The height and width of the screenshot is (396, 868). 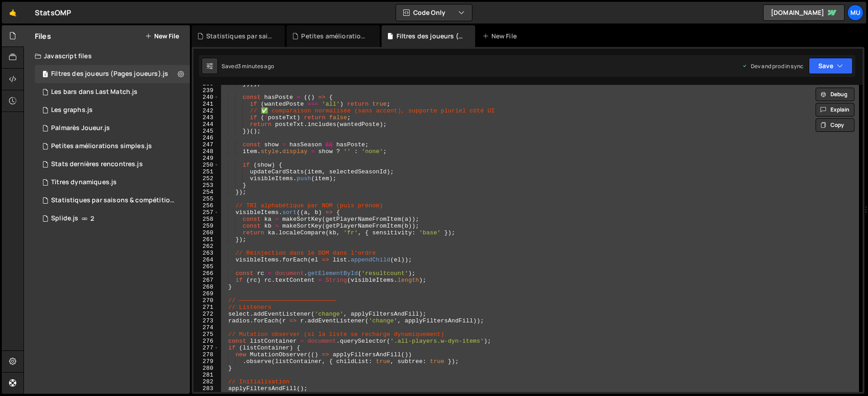 What do you see at coordinates (113, 218) in the screenshot?
I see `div: 16391/44345.js` at bounding box center [113, 218].